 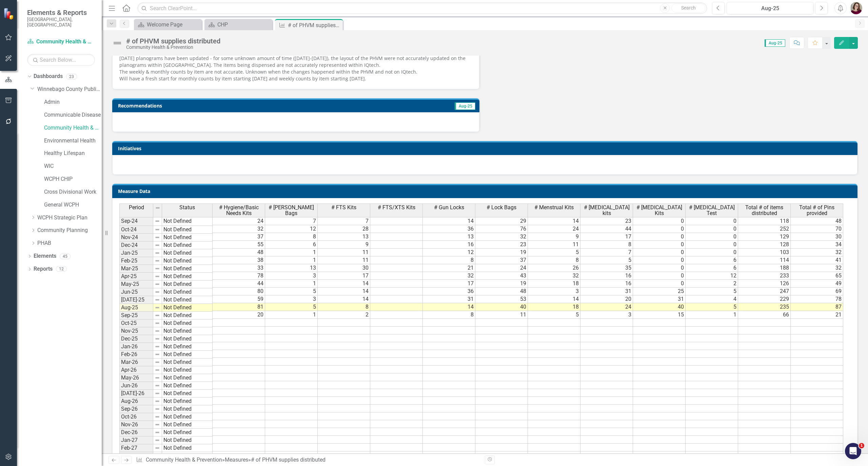 What do you see at coordinates (69, 89) in the screenshot?
I see `a: Winnebago County Public Health` at bounding box center [69, 89].